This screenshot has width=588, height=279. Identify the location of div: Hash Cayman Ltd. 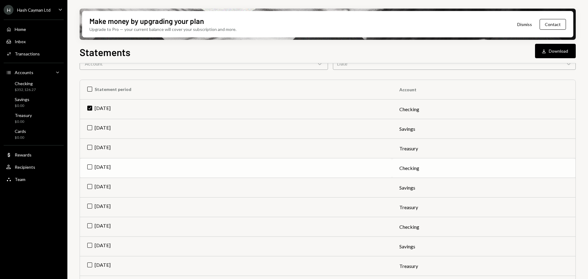
(34, 10).